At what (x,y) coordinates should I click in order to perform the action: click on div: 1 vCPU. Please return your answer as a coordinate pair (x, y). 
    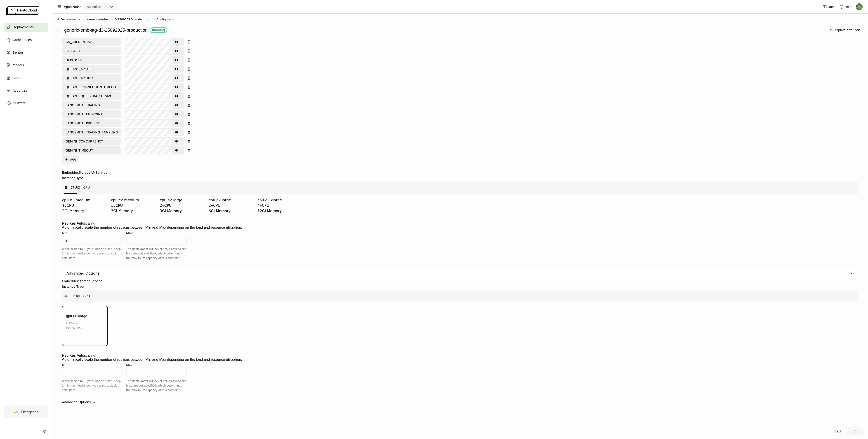
    Looking at the image, I should click on (133, 206).